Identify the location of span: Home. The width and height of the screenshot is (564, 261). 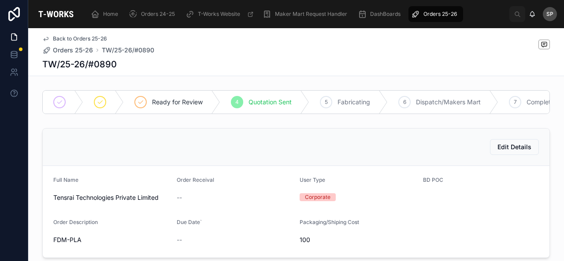
(111, 14).